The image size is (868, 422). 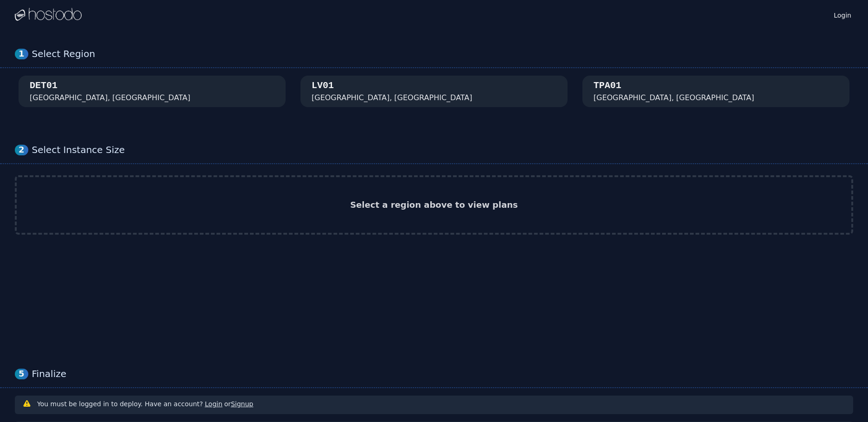 I want to click on h2: Select a region above to view plans, so click(x=434, y=205).